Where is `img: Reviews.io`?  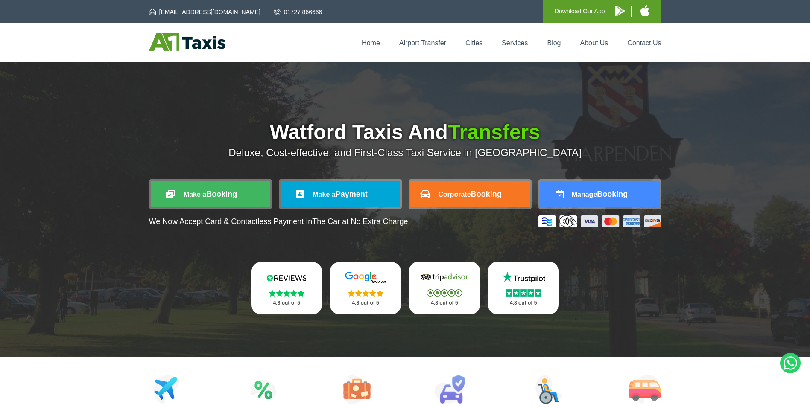 img: Reviews.io is located at coordinates (287, 278).